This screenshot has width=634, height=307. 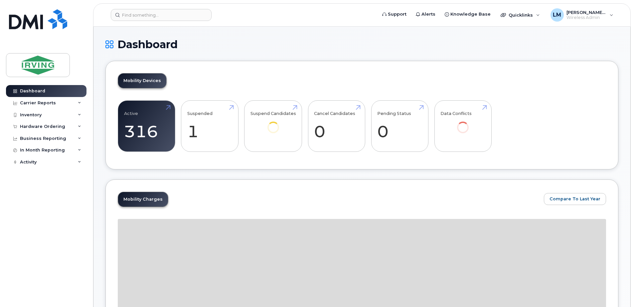 I want to click on a: Suspend Candidates, so click(x=273, y=123).